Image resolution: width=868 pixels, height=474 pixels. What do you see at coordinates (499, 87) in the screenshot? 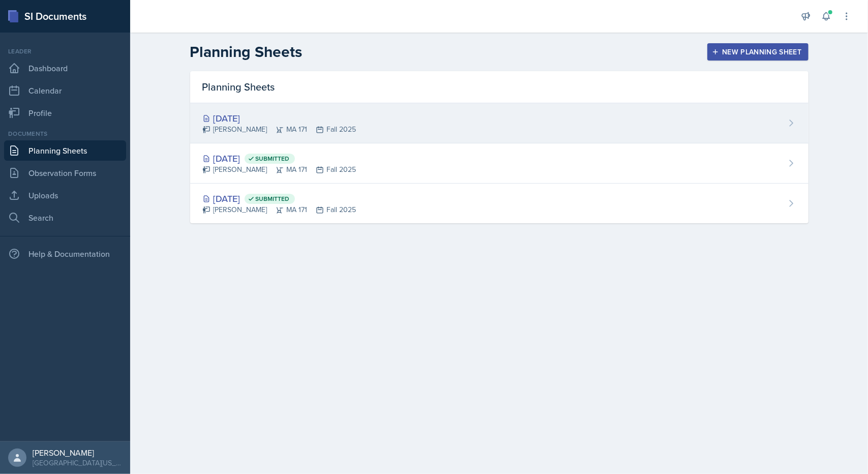
I see `div: Planning Sheets` at bounding box center [499, 87].